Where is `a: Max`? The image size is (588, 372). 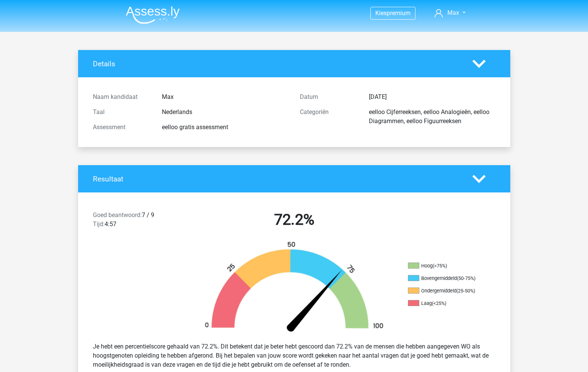 a: Max is located at coordinates (450, 13).